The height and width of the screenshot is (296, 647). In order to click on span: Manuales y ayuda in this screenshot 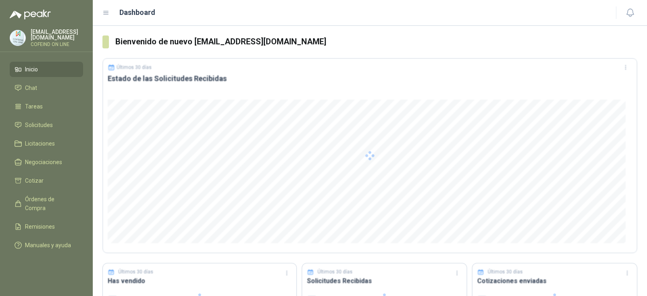, I will do `click(48, 245)`.